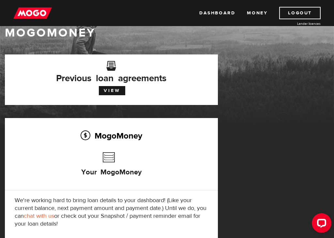 The image size is (334, 238). Describe the element at coordinates (257, 13) in the screenshot. I see `a: Money` at that location.